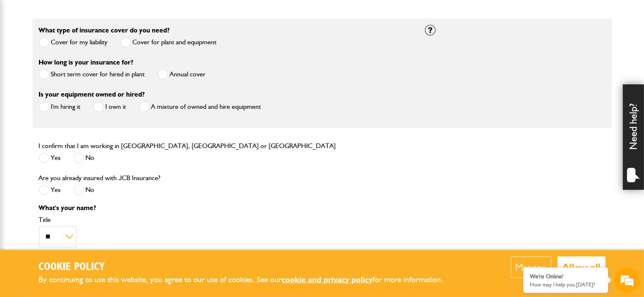 This screenshot has width=644, height=297. What do you see at coordinates (73, 42) in the screenshot?
I see `label: Cover for my liability` at bounding box center [73, 42].